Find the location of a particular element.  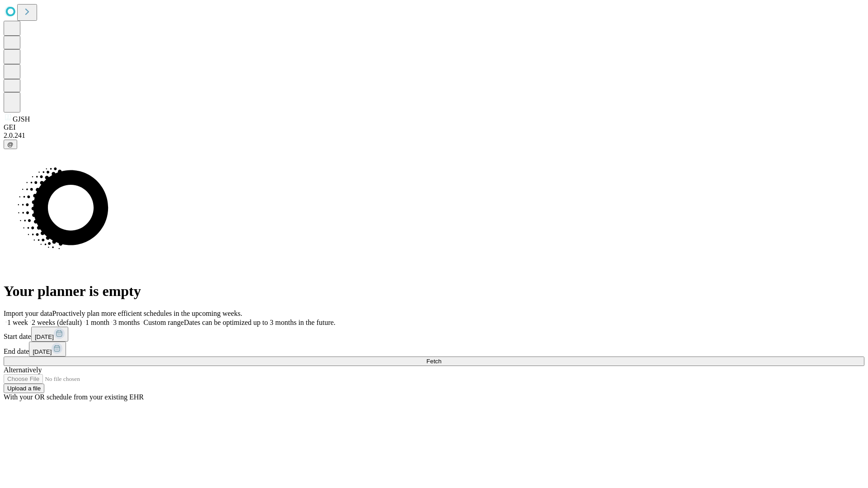

span: Alternatively is located at coordinates (23, 370).